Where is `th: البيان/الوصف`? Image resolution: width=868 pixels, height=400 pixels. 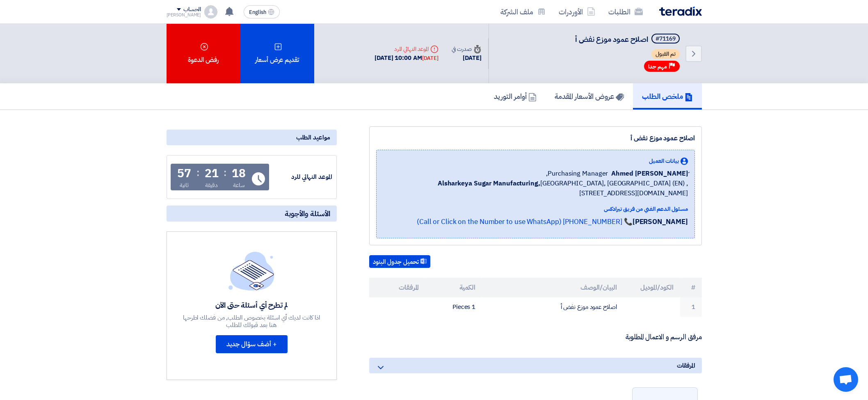
th: البيان/الوصف is located at coordinates (552, 287).